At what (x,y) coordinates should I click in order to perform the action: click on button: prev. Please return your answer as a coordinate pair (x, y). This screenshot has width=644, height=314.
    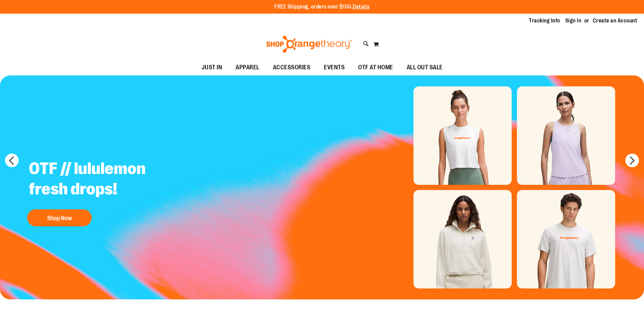
    Looking at the image, I should click on (12, 160).